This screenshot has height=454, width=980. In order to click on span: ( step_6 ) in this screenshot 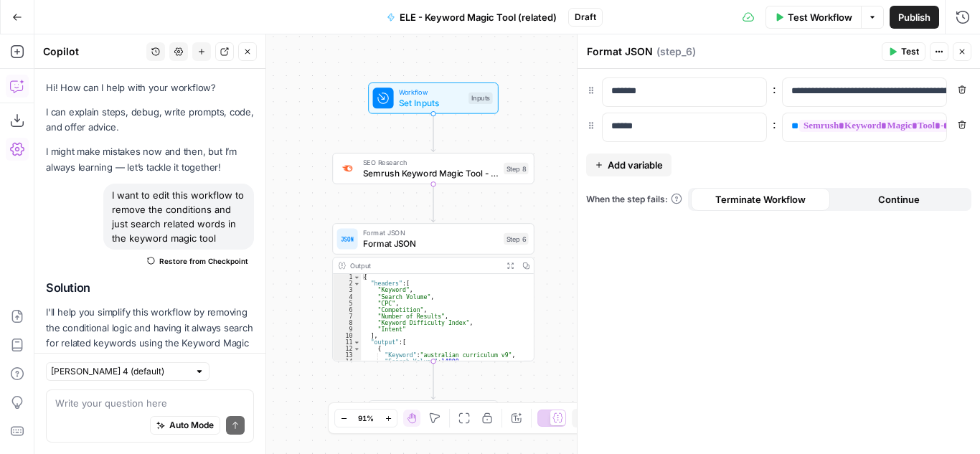, I will do `click(676, 52)`.